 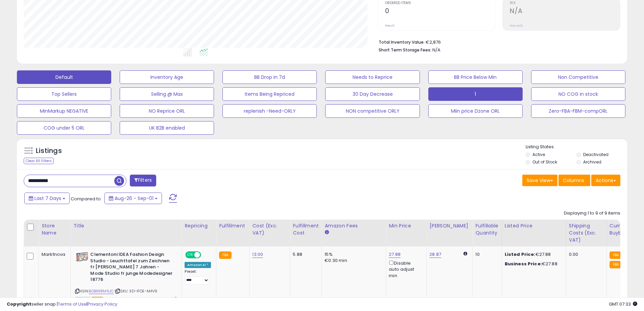 What do you see at coordinates (395, 254) in the screenshot?
I see `a: 27.88` at bounding box center [395, 254].